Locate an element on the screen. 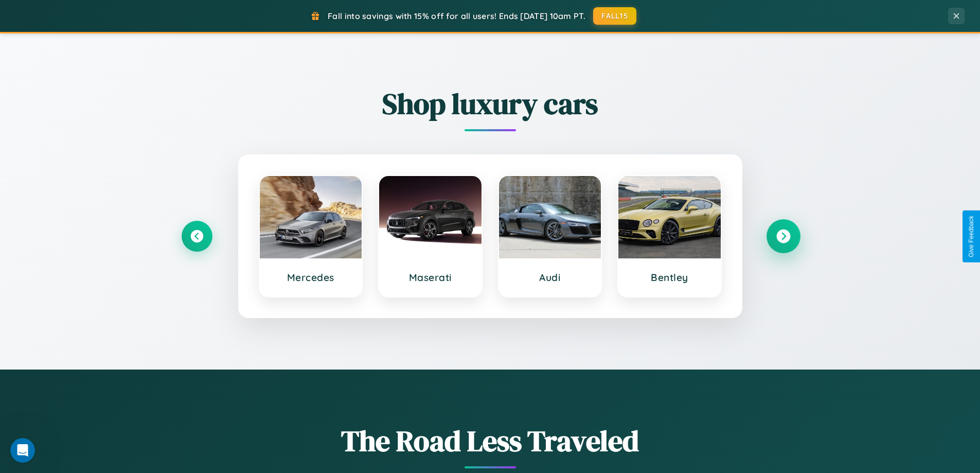 This screenshot has width=980, height=473. h3: Audi is located at coordinates (550, 277).